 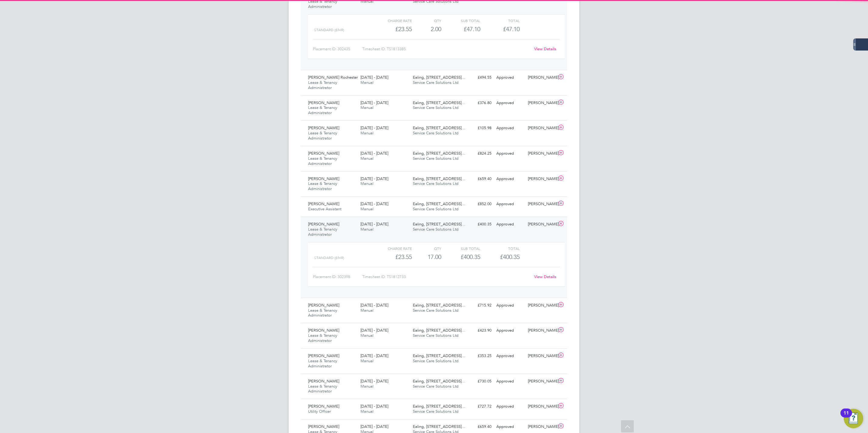 What do you see at coordinates (460, 29) in the screenshot?
I see `div: £47.10` at bounding box center [460, 29].